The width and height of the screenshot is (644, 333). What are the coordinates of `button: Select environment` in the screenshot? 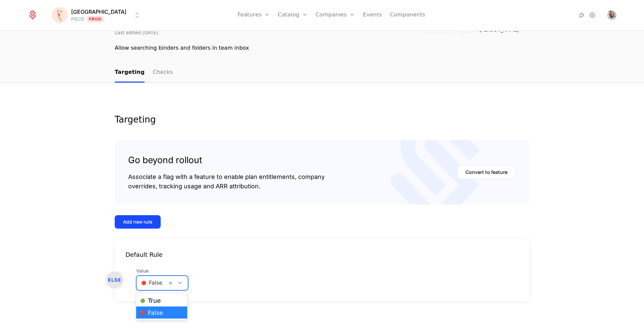 It's located at (97, 15).